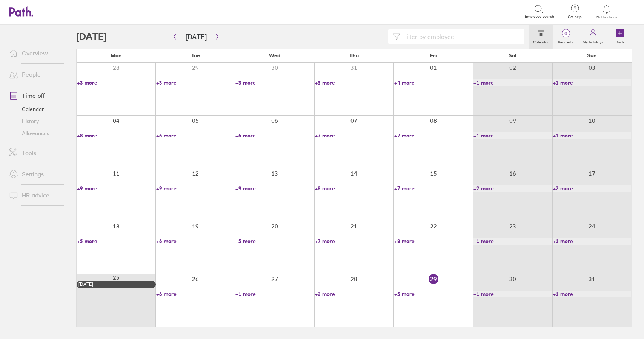  I want to click on a: +4 more, so click(434, 83).